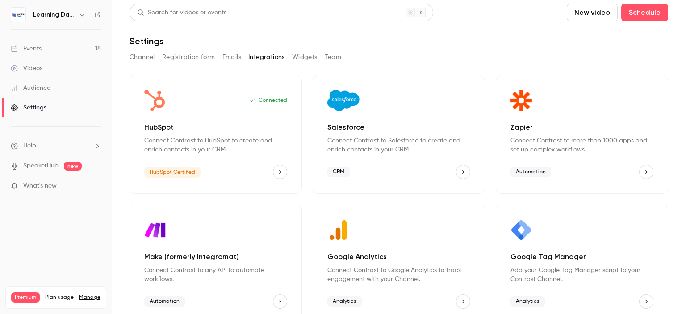  I want to click on span: Premium, so click(25, 297).